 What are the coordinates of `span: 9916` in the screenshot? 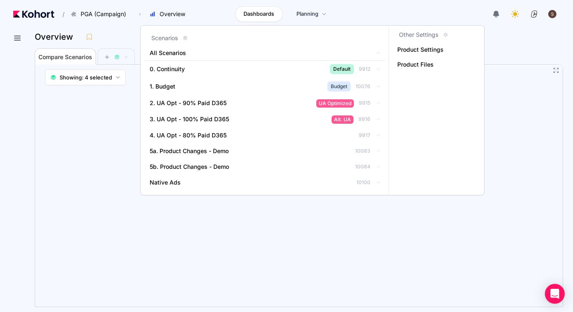 It's located at (364, 119).